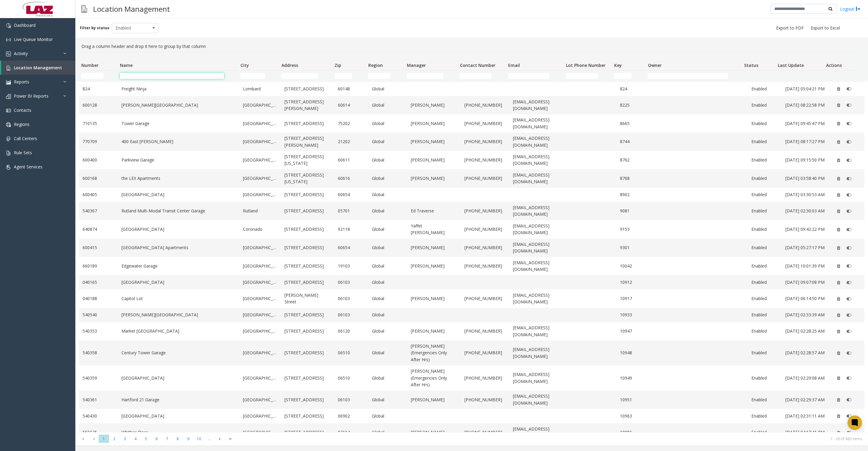  I want to click on a: 10981, so click(633, 433).